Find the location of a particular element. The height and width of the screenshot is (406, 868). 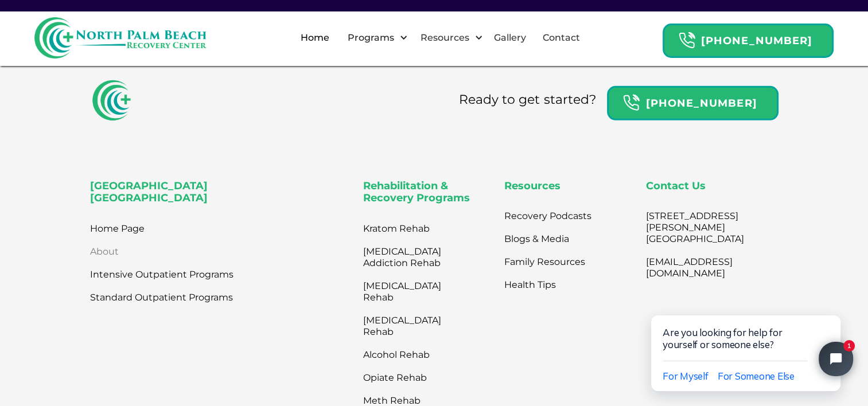

button: Close chat widget is located at coordinates (209, 79).